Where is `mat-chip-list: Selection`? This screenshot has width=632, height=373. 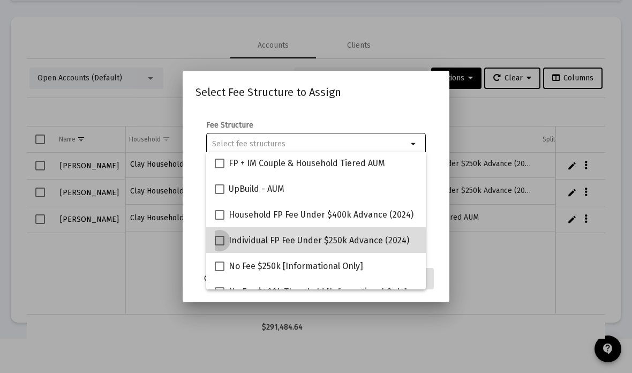 mat-chip-list: Selection is located at coordinates (310, 144).